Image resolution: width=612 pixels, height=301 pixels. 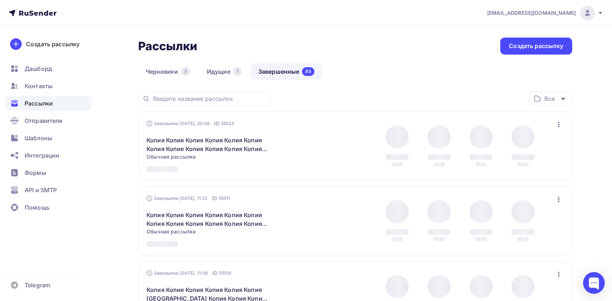 I want to click on h2: Рассылки, so click(x=168, y=46).